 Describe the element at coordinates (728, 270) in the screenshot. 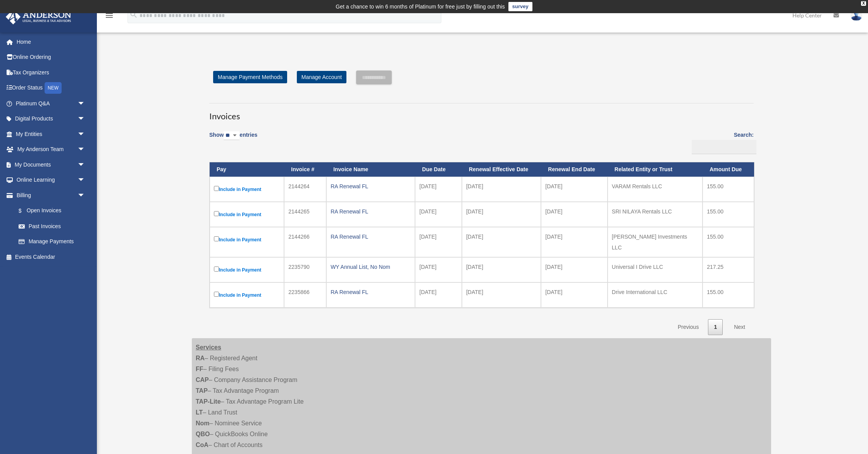

I see `td: 217.25` at that location.